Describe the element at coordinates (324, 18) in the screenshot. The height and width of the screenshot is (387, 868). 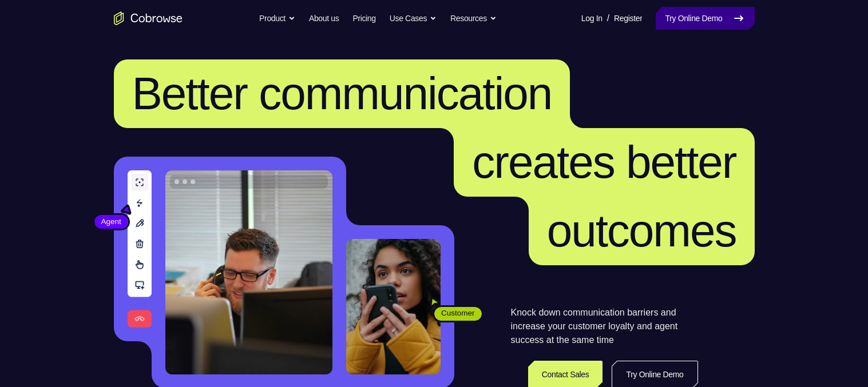
I see `a: About us` at that location.